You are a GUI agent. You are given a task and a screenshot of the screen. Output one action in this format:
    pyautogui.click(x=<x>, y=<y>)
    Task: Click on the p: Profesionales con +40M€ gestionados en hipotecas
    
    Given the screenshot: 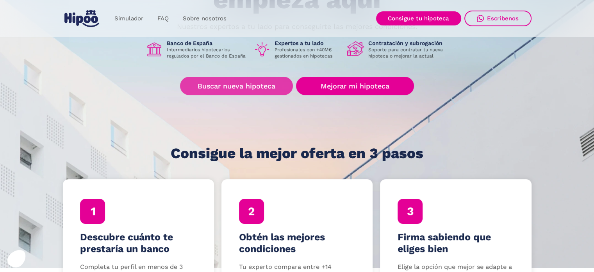 What is the action you would take?
    pyautogui.click(x=308, y=53)
    